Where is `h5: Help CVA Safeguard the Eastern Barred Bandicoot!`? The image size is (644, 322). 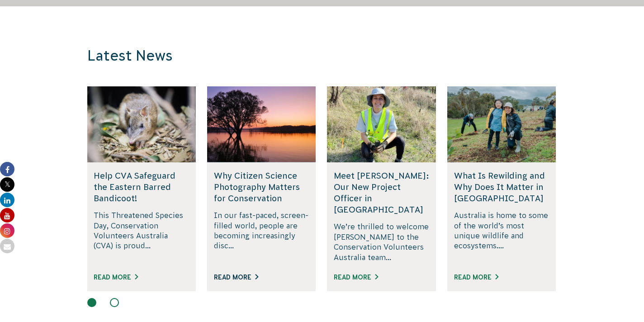
h5: Help CVA Safeguard the Eastern Barred Bandicoot! is located at coordinates (141, 187).